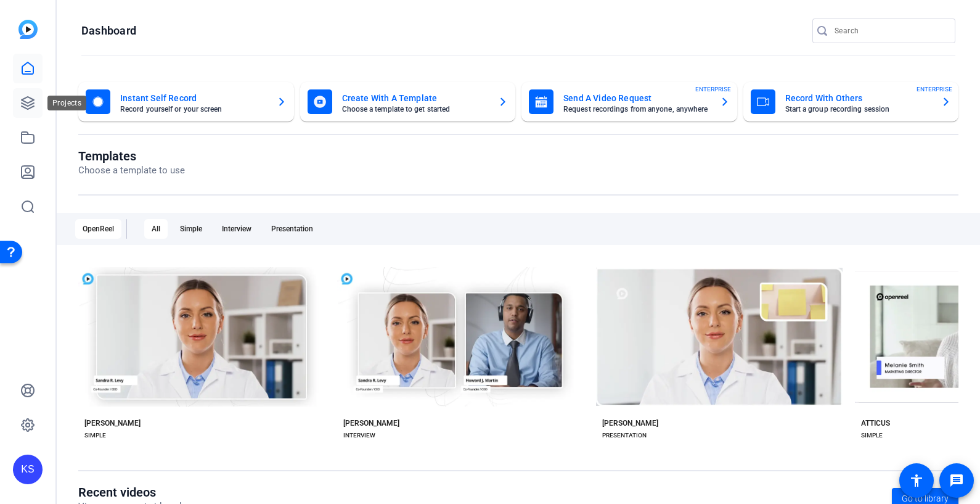  What do you see at coordinates (630, 102) in the screenshot?
I see `button: Send A Video RequestRequest recordings from anyone, anywhereENTERPRISE` at bounding box center [630, 102].